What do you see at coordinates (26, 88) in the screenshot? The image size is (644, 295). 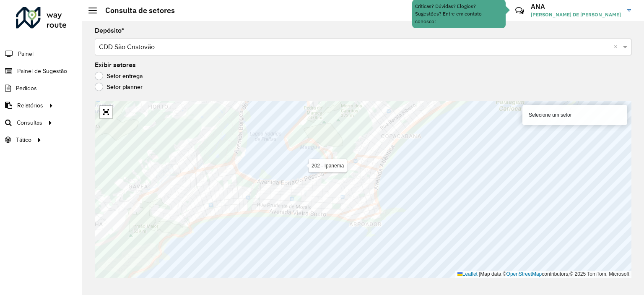 I see `span: Pedidos` at bounding box center [26, 88].